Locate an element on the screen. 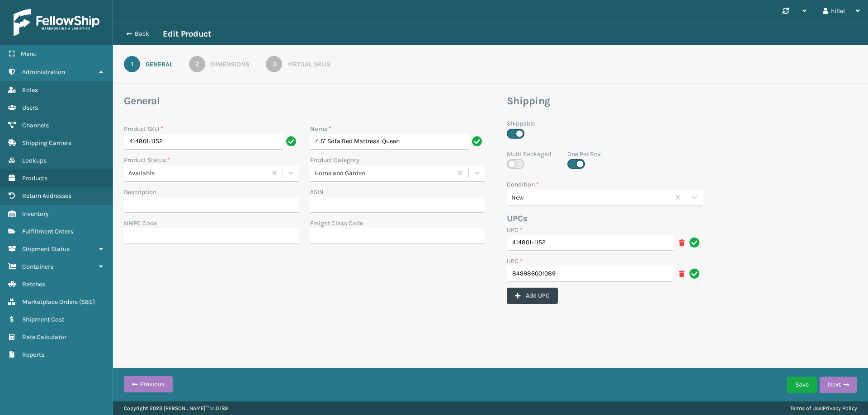 This screenshot has width=868, height=415. h3: Edit Product is located at coordinates (187, 34).